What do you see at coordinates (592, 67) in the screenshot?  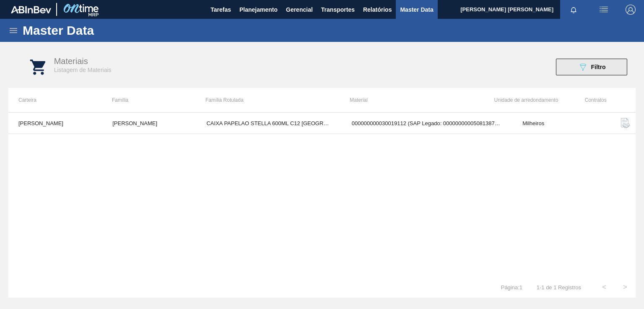 I see `div: Filtrar Material` at bounding box center [592, 67].